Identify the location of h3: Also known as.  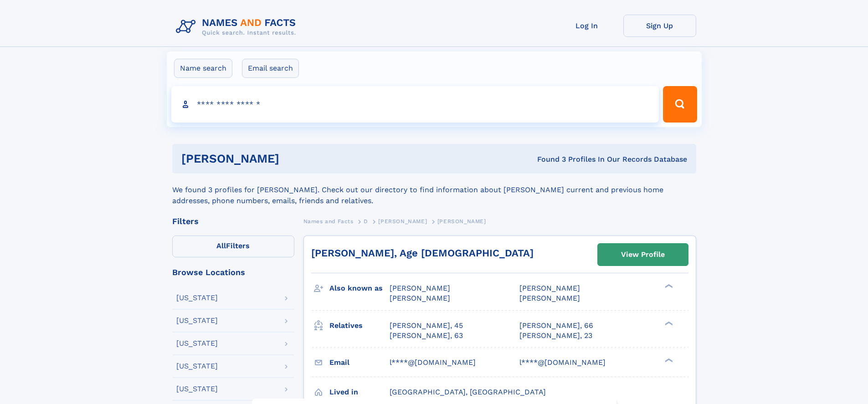
(359, 289).